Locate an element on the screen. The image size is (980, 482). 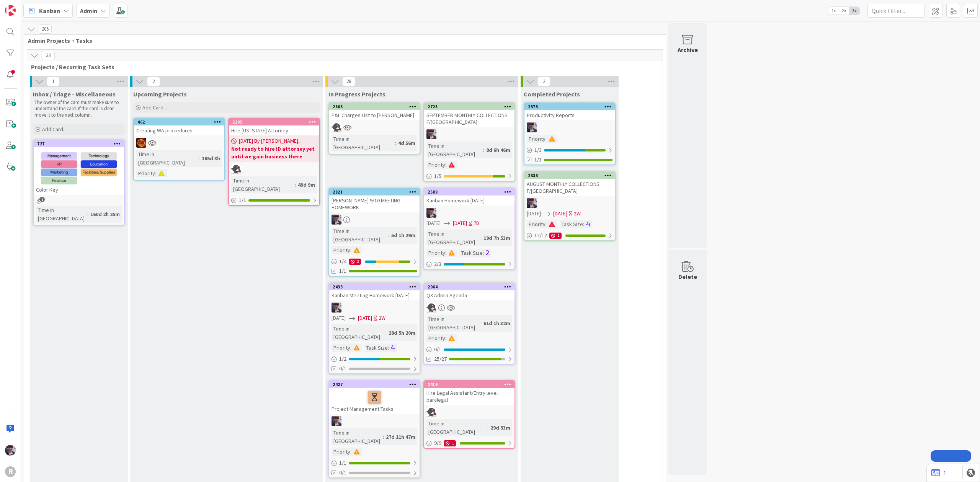
p: The owner of the card must make sure to understand the card. If the card is clear move it to the ... is located at coordinates (79, 108).